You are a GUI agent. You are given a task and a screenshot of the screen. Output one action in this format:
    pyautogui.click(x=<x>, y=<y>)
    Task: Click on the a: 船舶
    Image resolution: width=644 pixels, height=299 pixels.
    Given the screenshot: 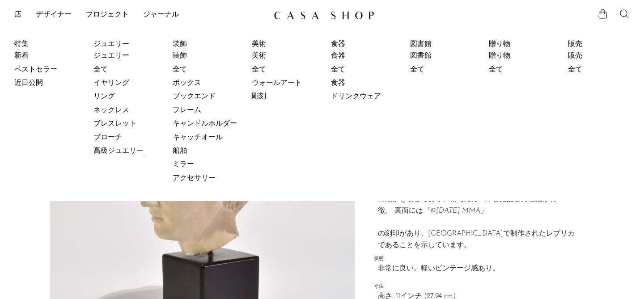 What is the action you would take?
    pyautogui.click(x=206, y=151)
    